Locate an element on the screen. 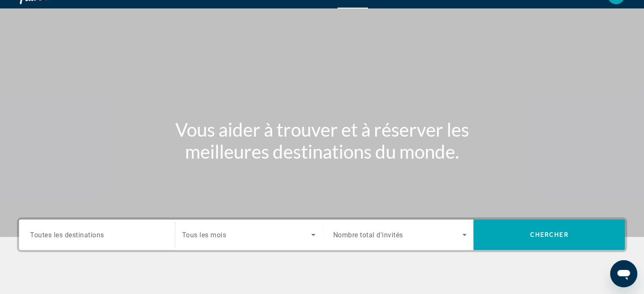  span: Tous les mois is located at coordinates (204, 235).